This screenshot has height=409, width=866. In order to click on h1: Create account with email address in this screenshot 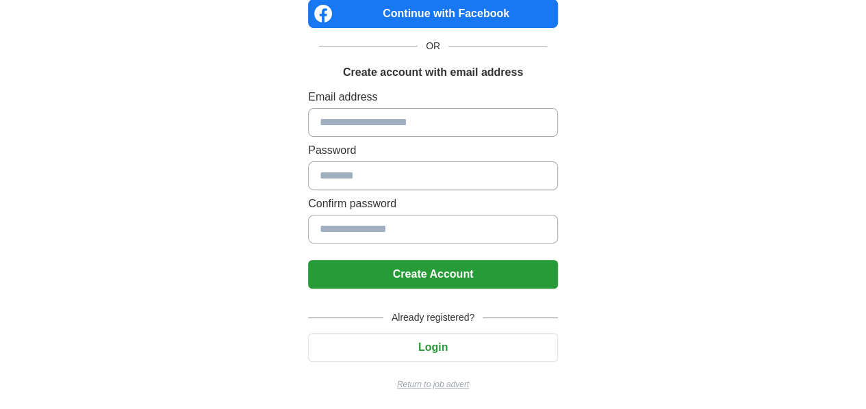, I will do `click(433, 73)`.